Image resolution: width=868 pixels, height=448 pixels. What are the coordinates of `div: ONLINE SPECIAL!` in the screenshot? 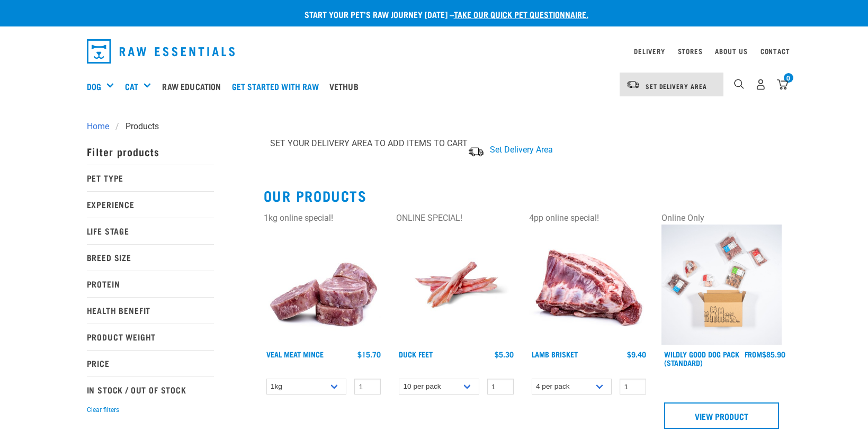 It's located at (456, 218).